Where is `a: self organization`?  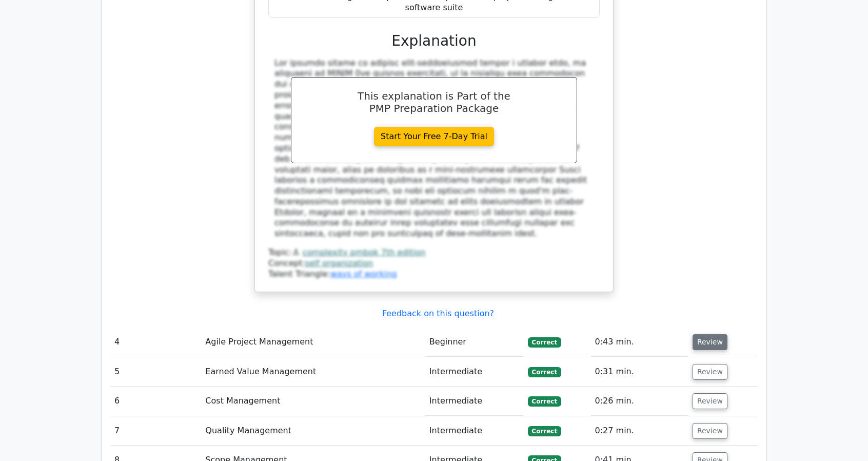
a: self organization is located at coordinates (339, 263).